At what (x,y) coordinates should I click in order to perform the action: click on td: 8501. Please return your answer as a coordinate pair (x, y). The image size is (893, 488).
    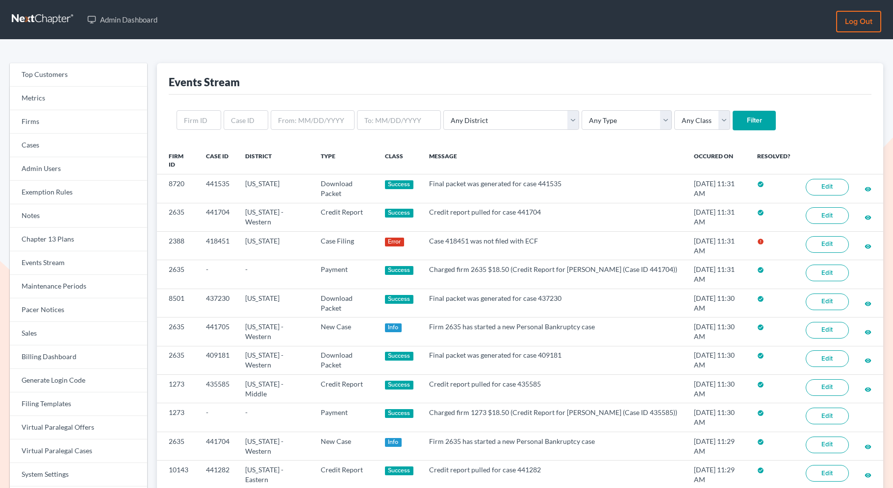
    Looking at the image, I should click on (177, 303).